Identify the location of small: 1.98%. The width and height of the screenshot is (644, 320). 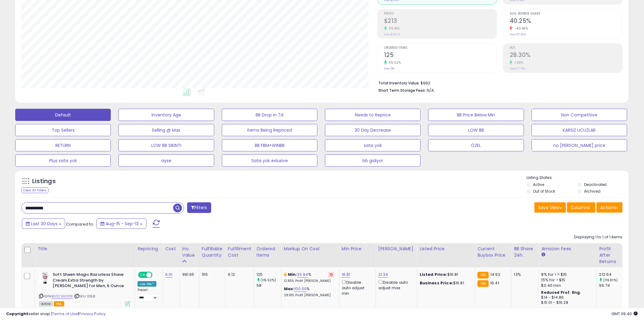
(518, 63).